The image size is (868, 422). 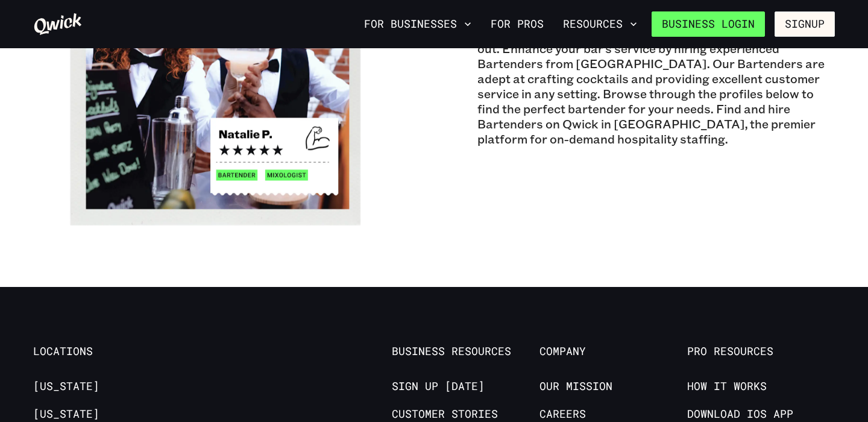 What do you see at coordinates (107, 352) in the screenshot?
I see `span: Locations` at bounding box center [107, 352].